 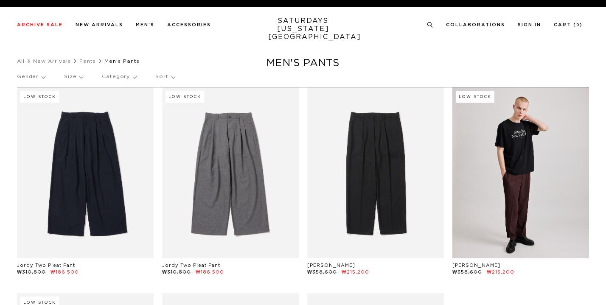 What do you see at coordinates (475, 25) in the screenshot?
I see `a: Collaborations` at bounding box center [475, 25].